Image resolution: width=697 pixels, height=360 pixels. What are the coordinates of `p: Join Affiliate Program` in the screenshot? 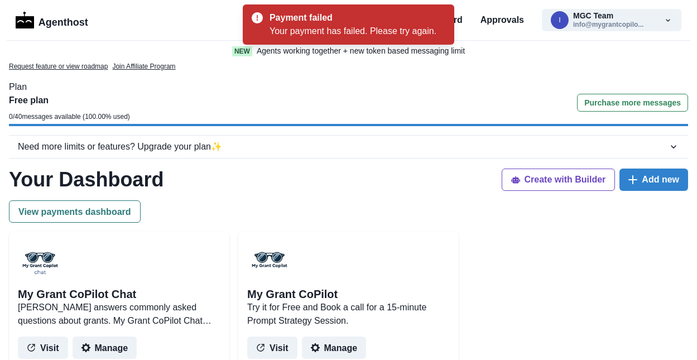 It's located at (143, 66).